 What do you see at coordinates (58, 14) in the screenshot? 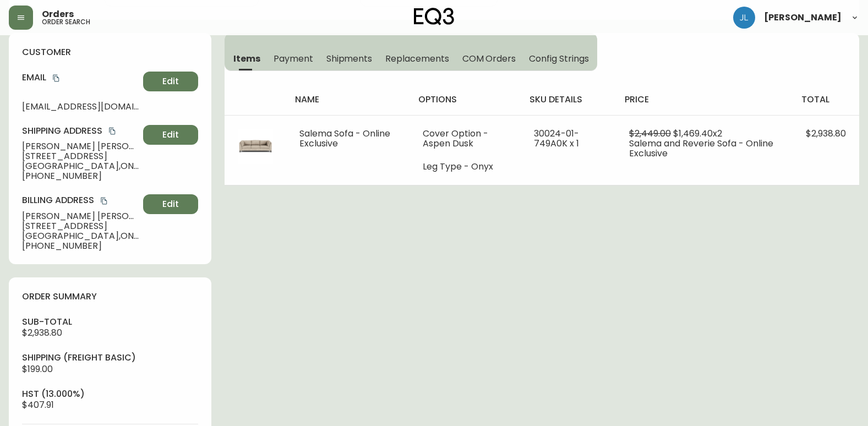
I see `span: Orders` at bounding box center [58, 14].